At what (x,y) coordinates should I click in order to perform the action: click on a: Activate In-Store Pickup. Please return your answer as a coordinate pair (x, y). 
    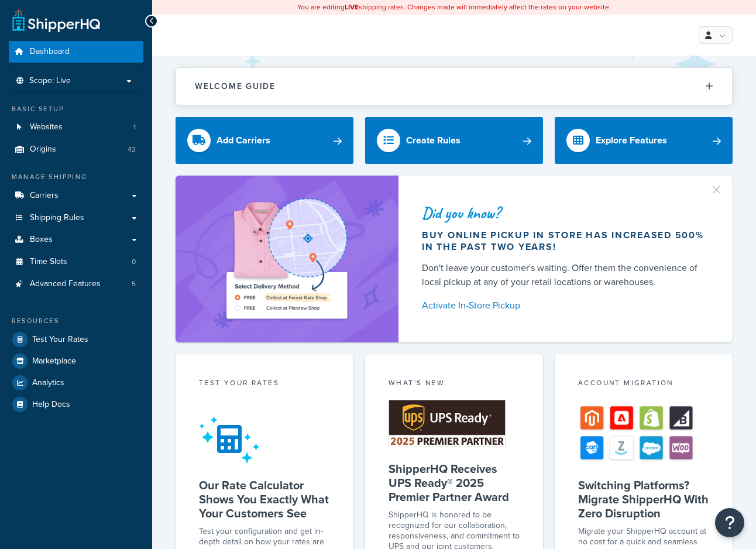
    Looking at the image, I should click on (563, 305).